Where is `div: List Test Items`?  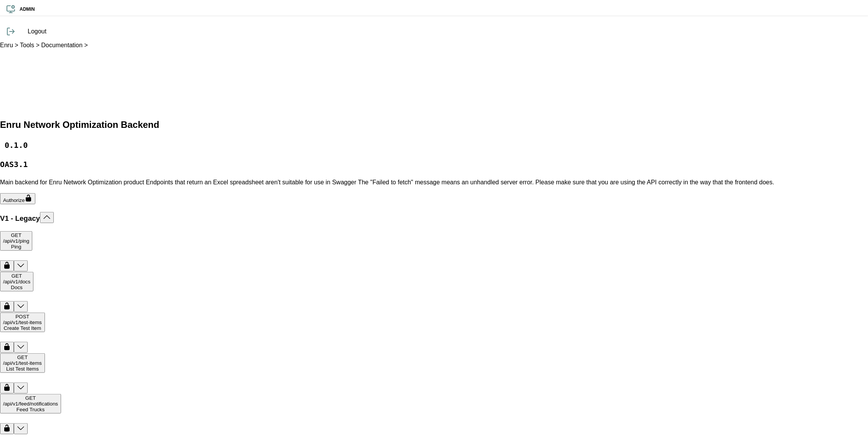
div: List Test Items is located at coordinates (22, 369).